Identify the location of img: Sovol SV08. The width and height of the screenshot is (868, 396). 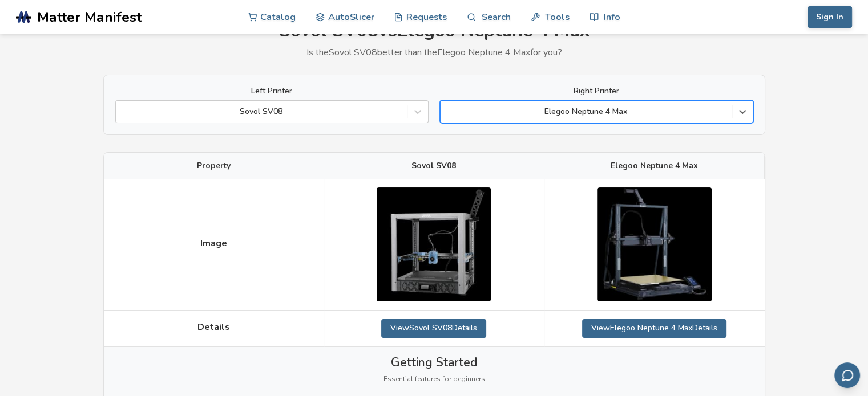
(434, 245).